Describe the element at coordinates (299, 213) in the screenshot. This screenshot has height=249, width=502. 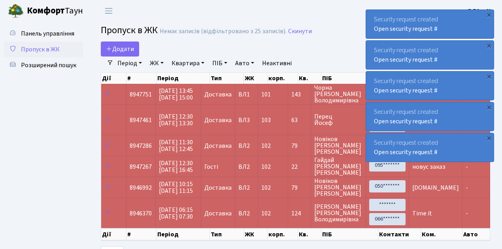
I see `span: 124` at that location.